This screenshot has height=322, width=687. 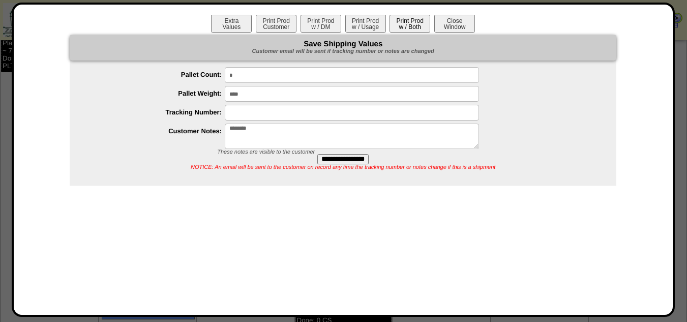 What do you see at coordinates (366, 23) in the screenshot?
I see `button: Print Prodw / Usage` at bounding box center [366, 23].